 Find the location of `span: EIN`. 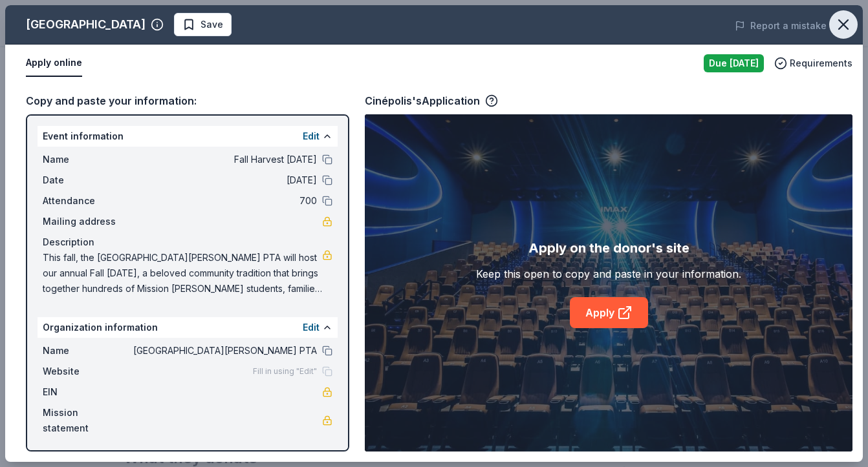

span: EIN is located at coordinates (86, 392).